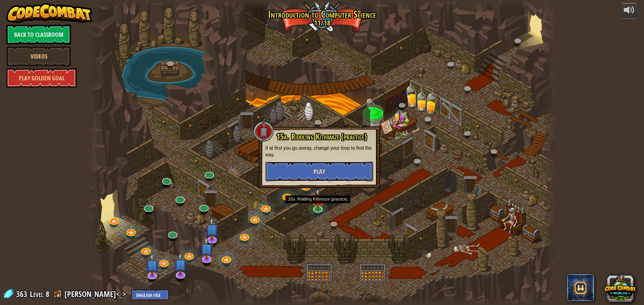  I want to click on a: Back to Classroom, so click(38, 34).